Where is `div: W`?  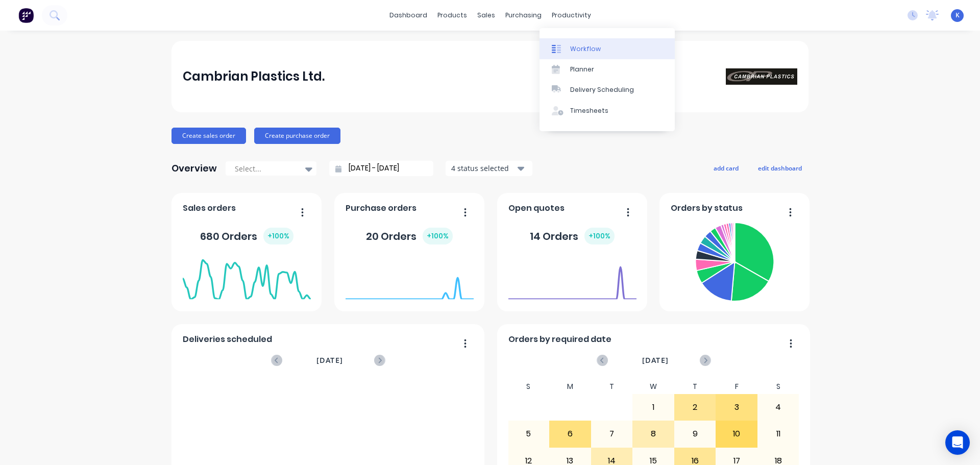
div: W is located at coordinates (654, 387).